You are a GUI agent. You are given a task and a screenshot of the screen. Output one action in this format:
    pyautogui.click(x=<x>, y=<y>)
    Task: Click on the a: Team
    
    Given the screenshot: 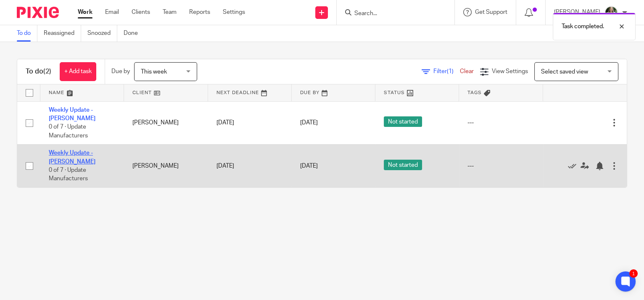 What is the action you would take?
    pyautogui.click(x=169, y=13)
    